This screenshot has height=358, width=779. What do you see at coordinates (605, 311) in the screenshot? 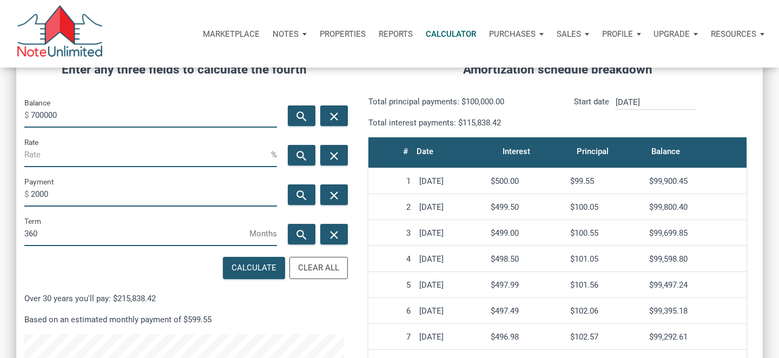
I see `div: $102.06` at bounding box center [605, 311].